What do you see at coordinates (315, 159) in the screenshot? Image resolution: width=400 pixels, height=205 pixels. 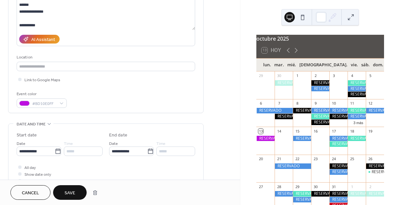 I see `div: 23` at bounding box center [315, 159].